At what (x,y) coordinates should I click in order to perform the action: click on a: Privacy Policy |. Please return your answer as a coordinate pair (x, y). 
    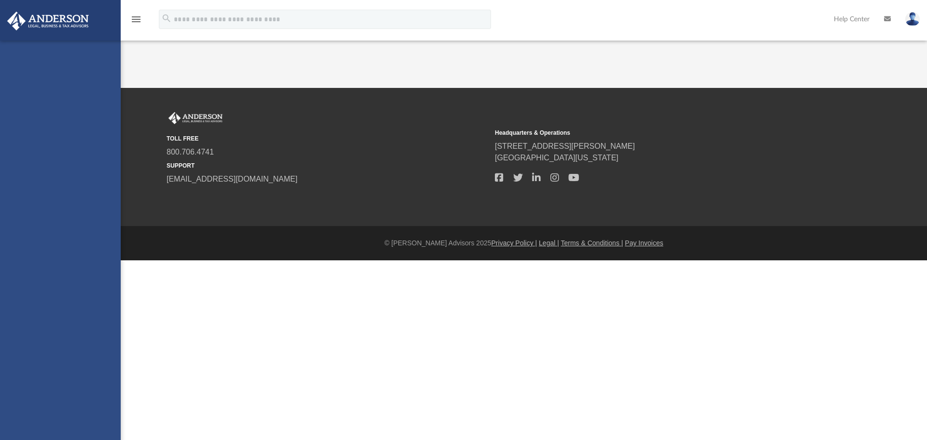
    Looking at the image, I should click on (514, 243).